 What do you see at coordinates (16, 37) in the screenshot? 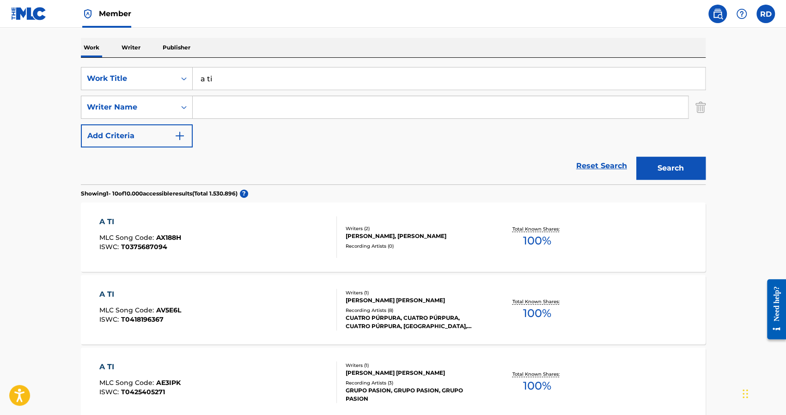
I see `div: Open Resource Center` at bounding box center [16, 37].